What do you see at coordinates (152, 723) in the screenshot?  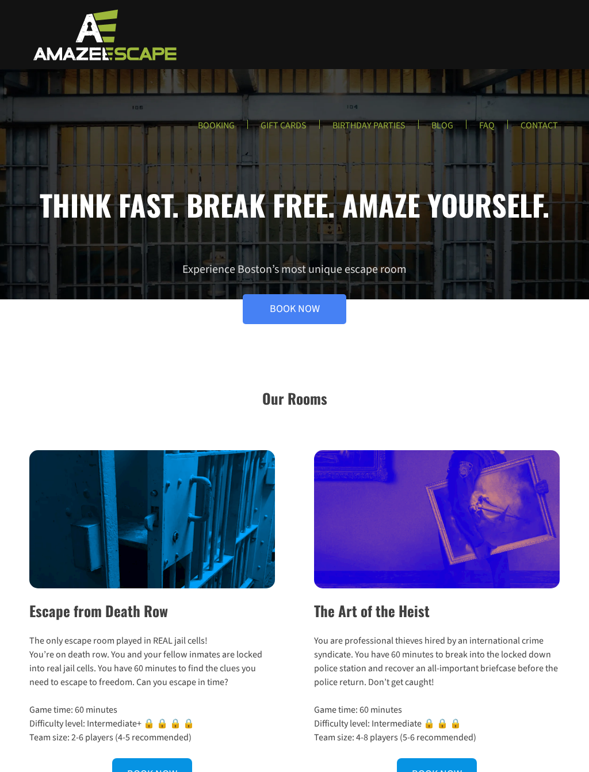 I see `p: Game time: 60 minutes Difficulty level: Intermediate+ 🔒 🔒 🔒 🔒 Team size: 2-6 players (4-5 recomme...` at bounding box center [152, 723].